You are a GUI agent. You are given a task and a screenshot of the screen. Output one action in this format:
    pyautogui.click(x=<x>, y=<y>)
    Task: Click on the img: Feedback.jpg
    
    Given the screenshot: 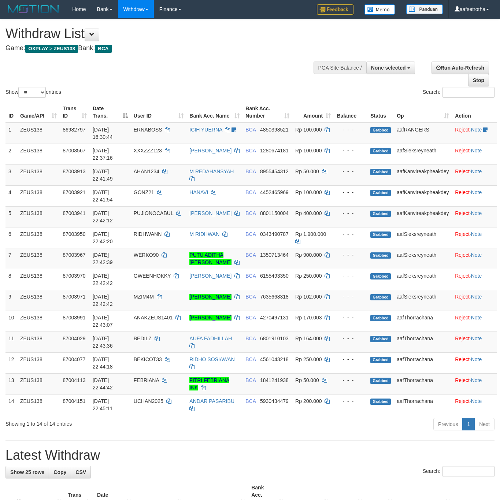 What is the action you would take?
    pyautogui.click(x=335, y=10)
    